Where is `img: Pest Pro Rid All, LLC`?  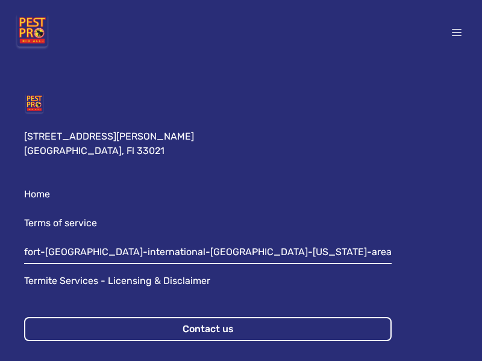
img: Pest Pro Rid All, LLC is located at coordinates (34, 104).